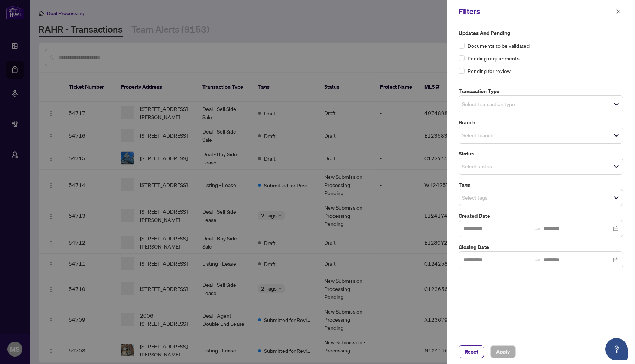 The height and width of the screenshot is (364, 635). I want to click on button: Apply, so click(503, 352).